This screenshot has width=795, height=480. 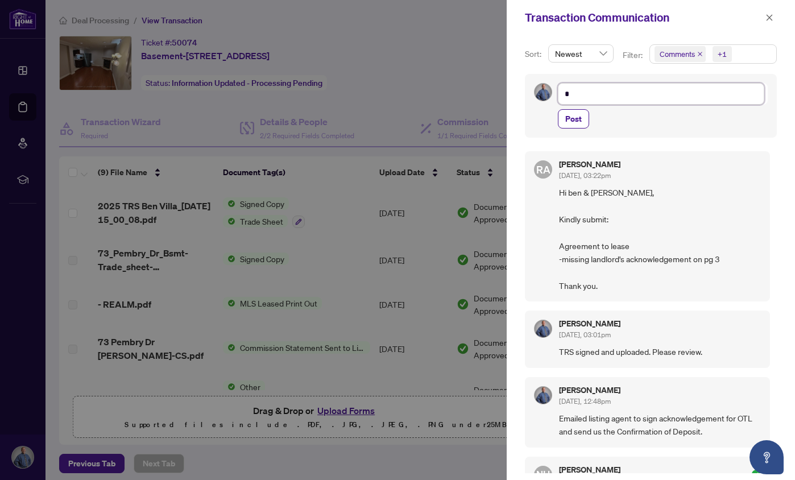 I want to click on p: Filter:, so click(x=633, y=55).